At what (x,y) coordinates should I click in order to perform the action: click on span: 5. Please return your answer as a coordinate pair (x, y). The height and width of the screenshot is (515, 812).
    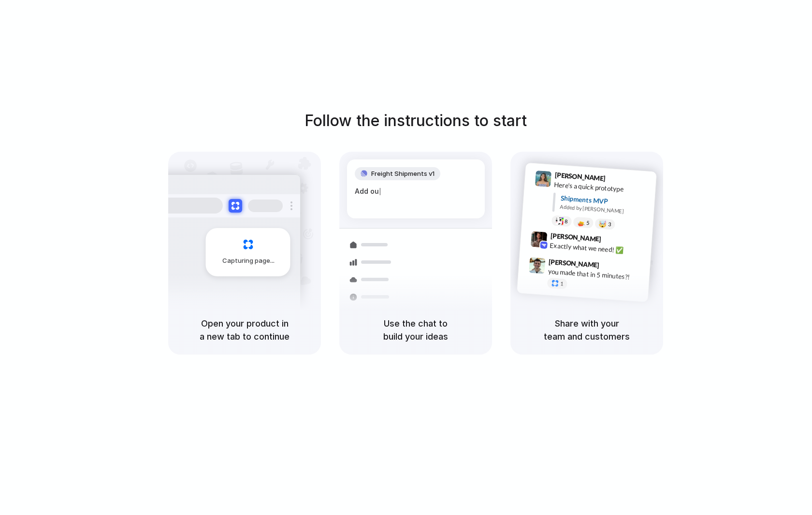
    Looking at the image, I should click on (588, 222).